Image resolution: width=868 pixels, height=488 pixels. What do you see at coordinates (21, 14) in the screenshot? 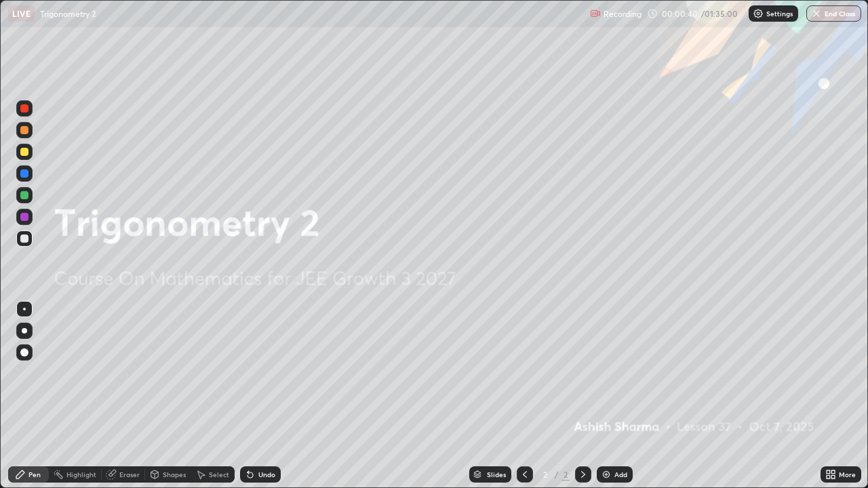
I see `p: LIVE` at bounding box center [21, 14].